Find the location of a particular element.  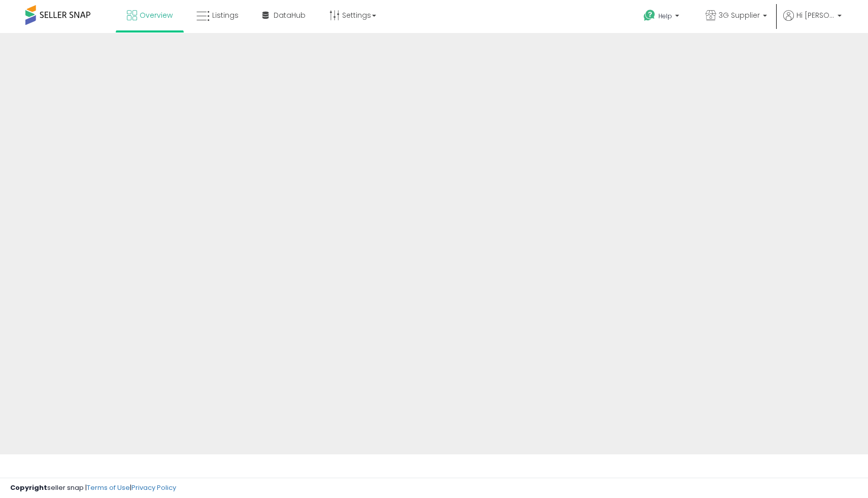

i: Get Help is located at coordinates (650, 15).